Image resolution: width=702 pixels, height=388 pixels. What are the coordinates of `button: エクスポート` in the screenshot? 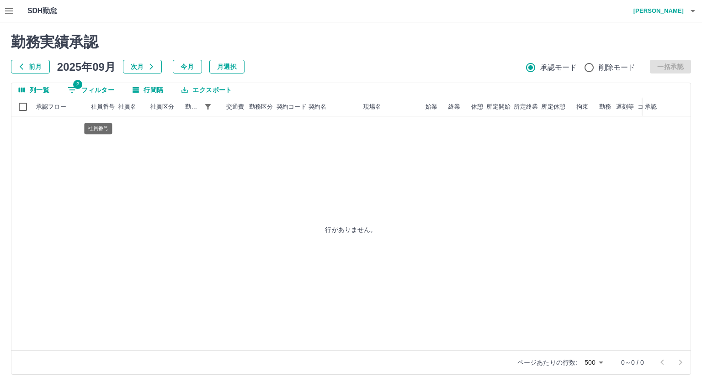 It's located at (207, 90).